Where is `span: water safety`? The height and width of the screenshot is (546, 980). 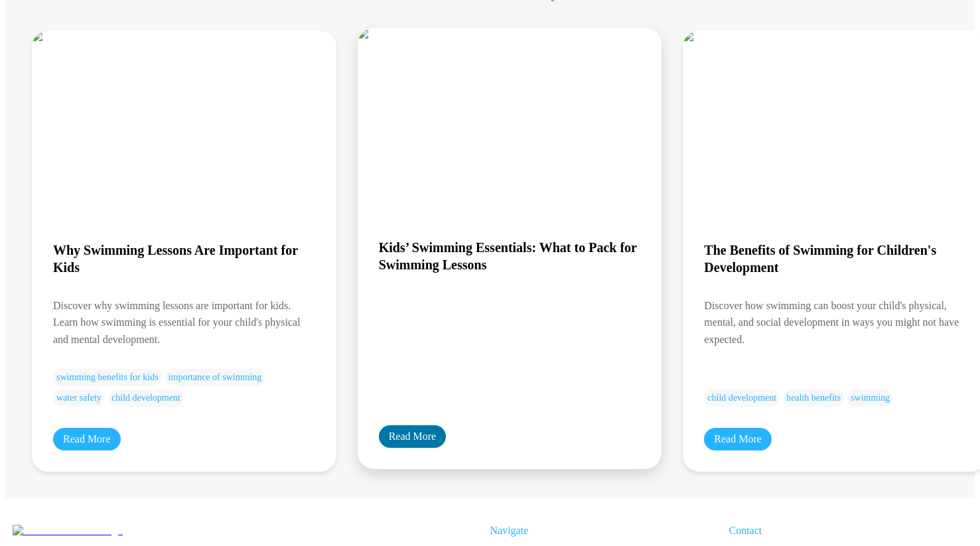 span: water safety is located at coordinates (79, 398).